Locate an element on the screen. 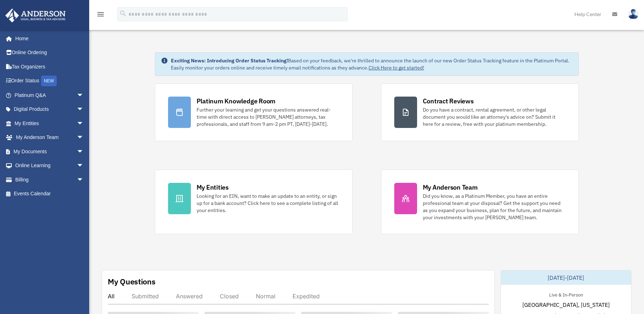  div: Contract Reviews is located at coordinates (448, 101).